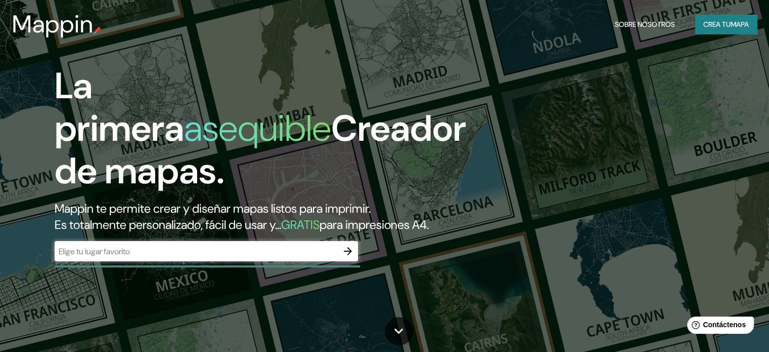  I want to click on font: asequible, so click(258, 128).